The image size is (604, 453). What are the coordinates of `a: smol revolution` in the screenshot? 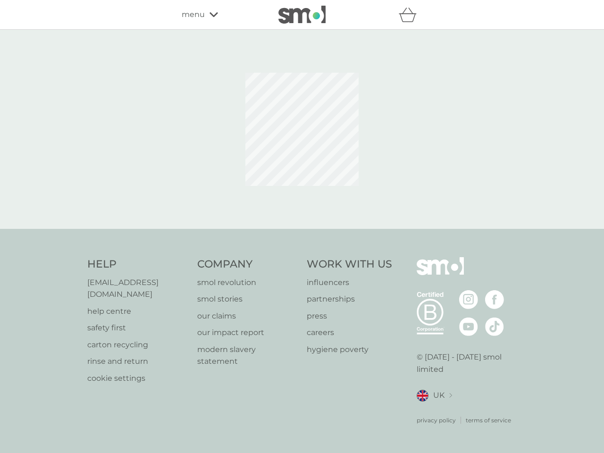 It's located at (247, 283).